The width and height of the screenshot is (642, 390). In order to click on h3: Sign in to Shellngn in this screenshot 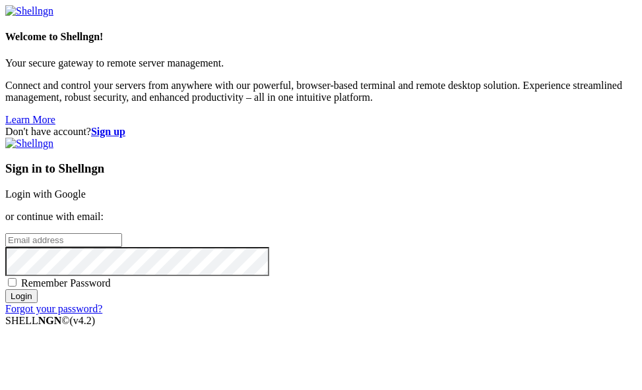, I will do `click(320, 169)`.